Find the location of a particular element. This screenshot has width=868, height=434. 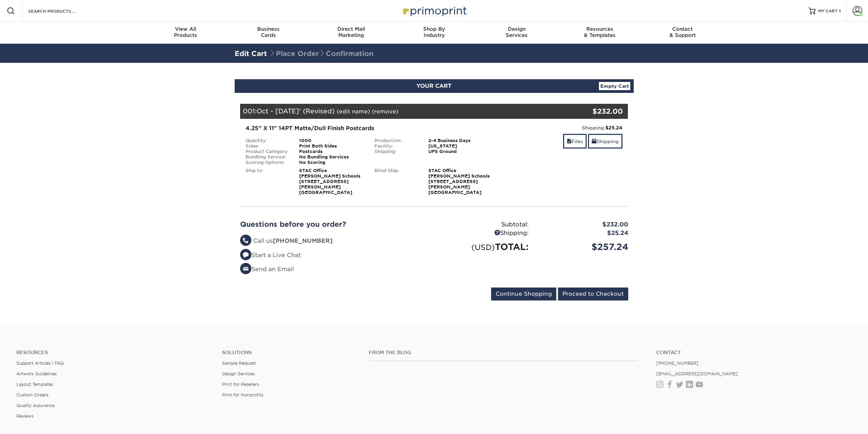

span: Contact is located at coordinates (683, 29).